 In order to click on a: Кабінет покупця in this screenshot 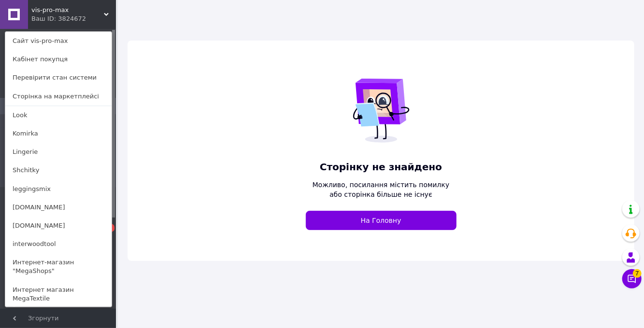, I will do `click(58, 60)`.